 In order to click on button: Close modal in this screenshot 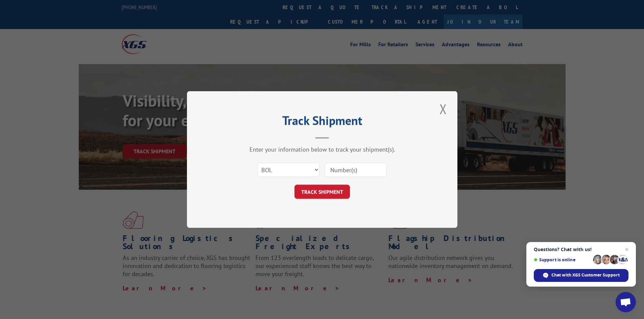, I will do `click(443, 109)`.